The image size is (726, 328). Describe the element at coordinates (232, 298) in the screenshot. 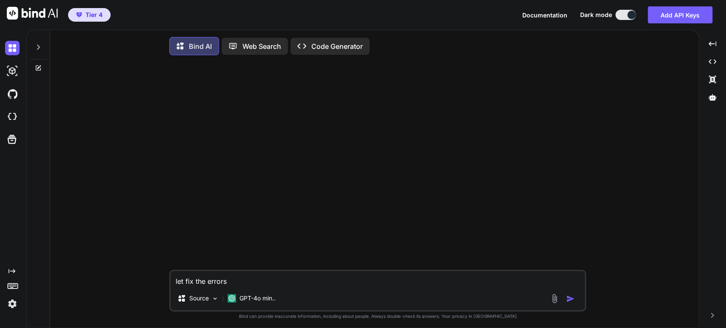

I see `img: GPT-4o mini` at that location.